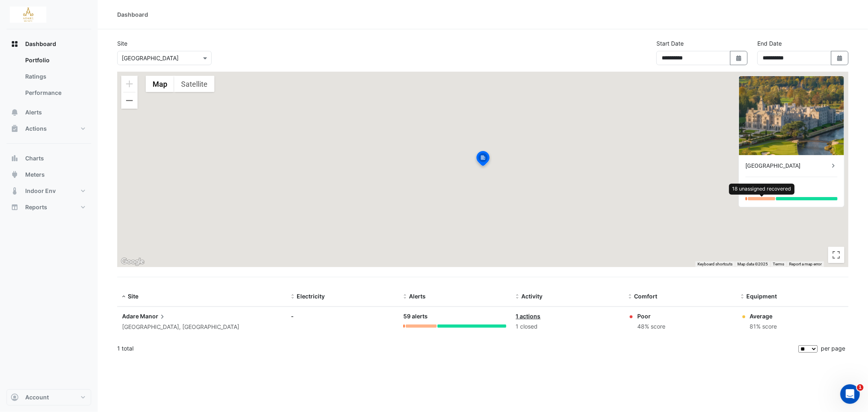 This screenshot has height=412, width=868. I want to click on span: Site, so click(133, 296).